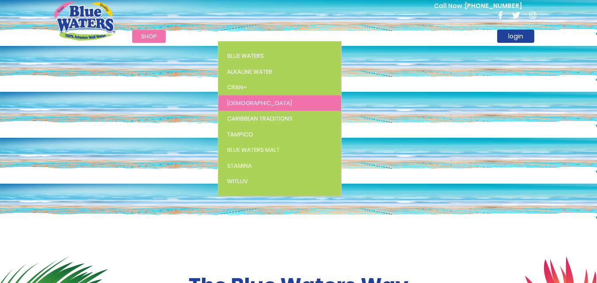  I want to click on span: Tampico, so click(240, 134).